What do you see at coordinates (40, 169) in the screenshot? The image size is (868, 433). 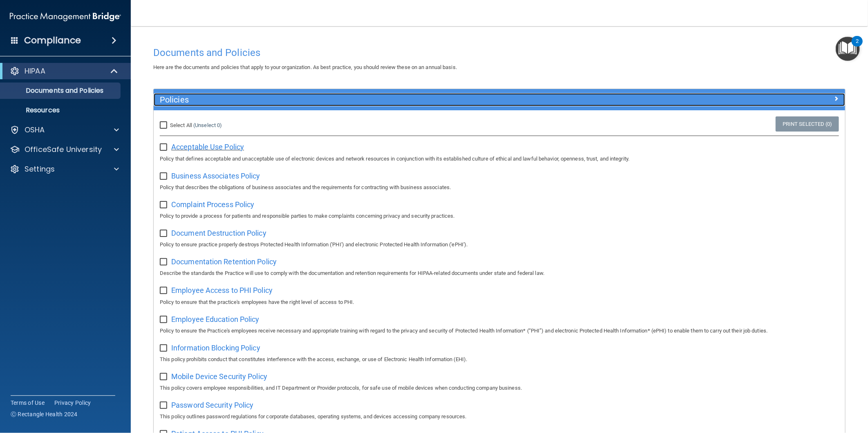 I see `p: Settings` at bounding box center [40, 169].